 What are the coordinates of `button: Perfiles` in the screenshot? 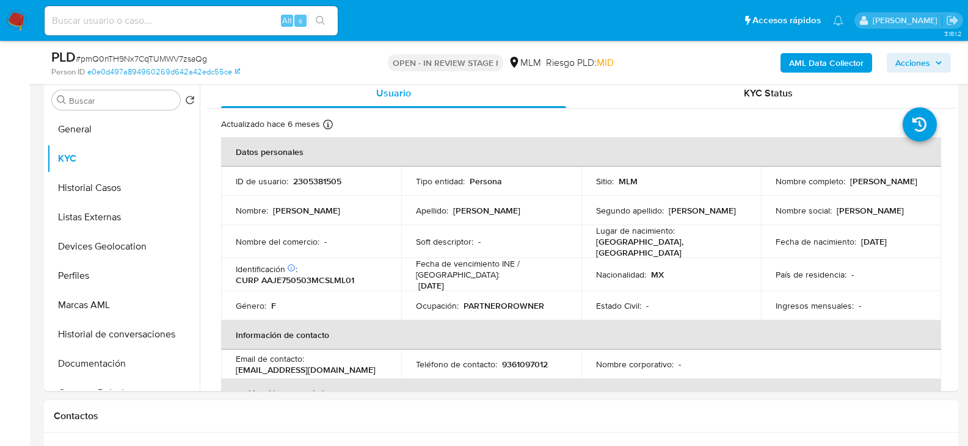 It's located at (123, 276).